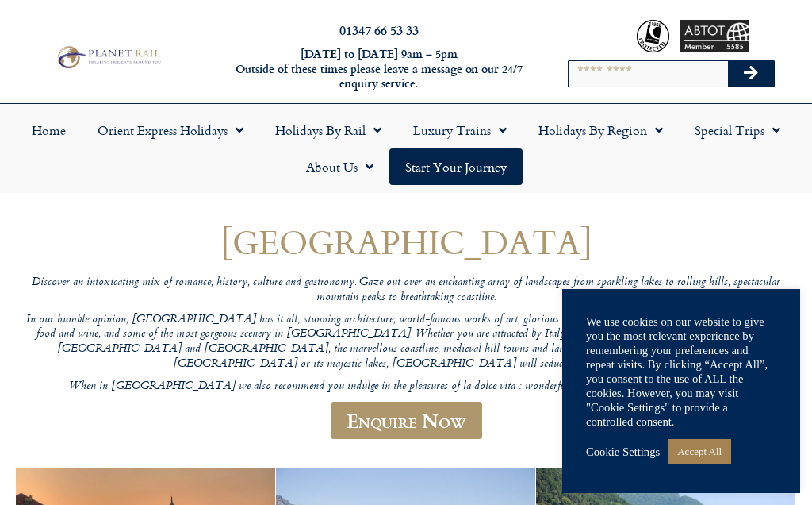 The image size is (812, 505). I want to click on p: Discover an intoxicating mix of romance, history, culture and gastronomy. Gaze out over an enchan..., so click(406, 290).